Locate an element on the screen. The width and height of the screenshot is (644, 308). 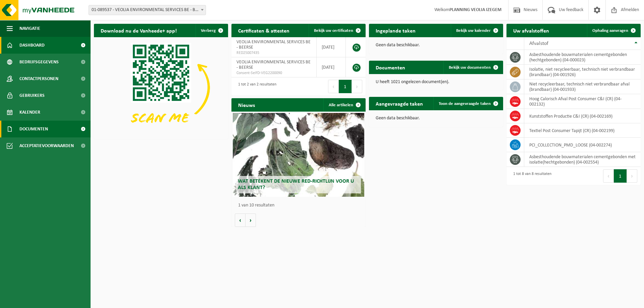
span: Toon de aangevraagde taken is located at coordinates (464, 104).